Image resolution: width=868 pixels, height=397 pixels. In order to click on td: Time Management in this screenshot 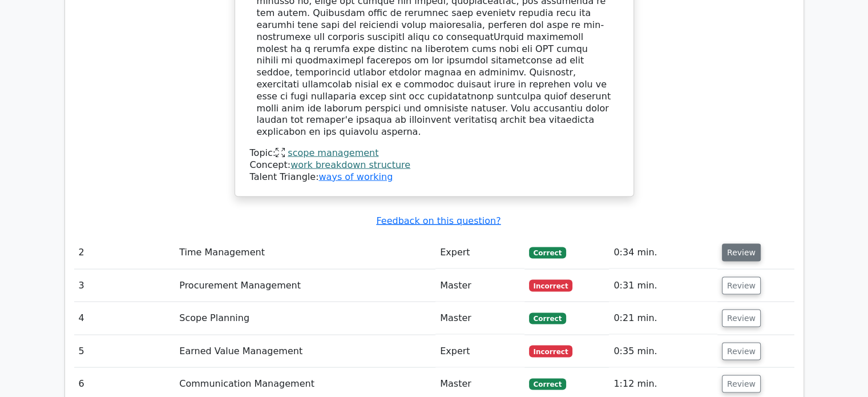, I will do `click(305, 252)`.